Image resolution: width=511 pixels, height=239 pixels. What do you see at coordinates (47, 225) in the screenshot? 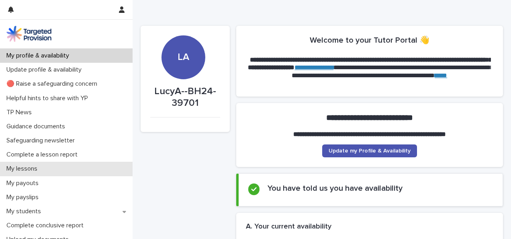
I see `p: Complete conclusive report` at bounding box center [47, 225].